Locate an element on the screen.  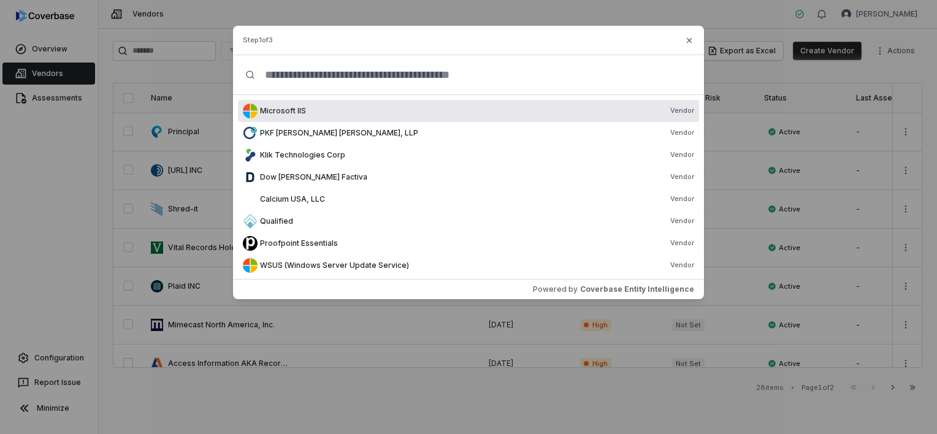
span: Proofpoint Essentials is located at coordinates (299, 243).